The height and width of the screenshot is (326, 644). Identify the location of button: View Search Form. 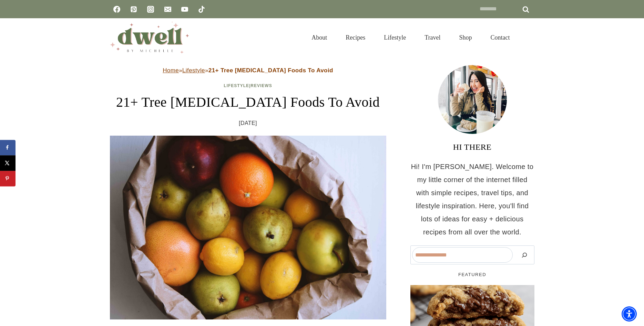
(529, 37).